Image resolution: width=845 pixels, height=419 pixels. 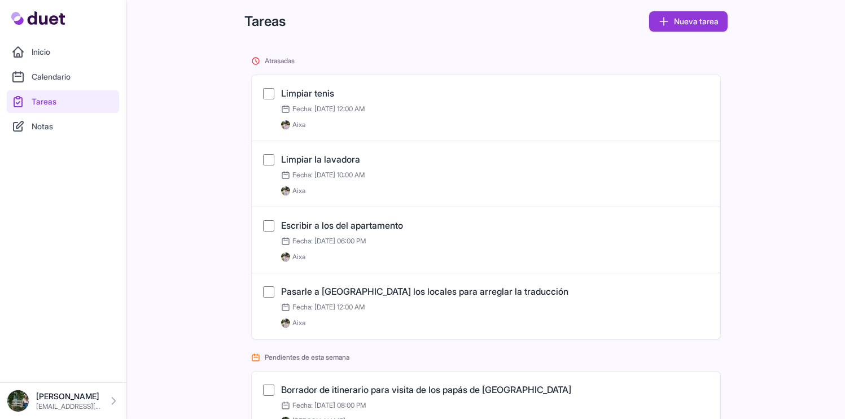 What do you see at coordinates (688, 21) in the screenshot?
I see `a: Nueva tarea` at bounding box center [688, 21].